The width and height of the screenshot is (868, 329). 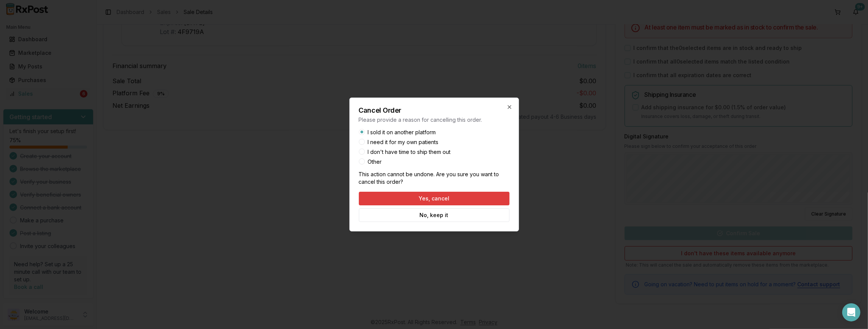 What do you see at coordinates (409, 152) in the screenshot?
I see `label: I don't have time to ship them out` at bounding box center [409, 152].